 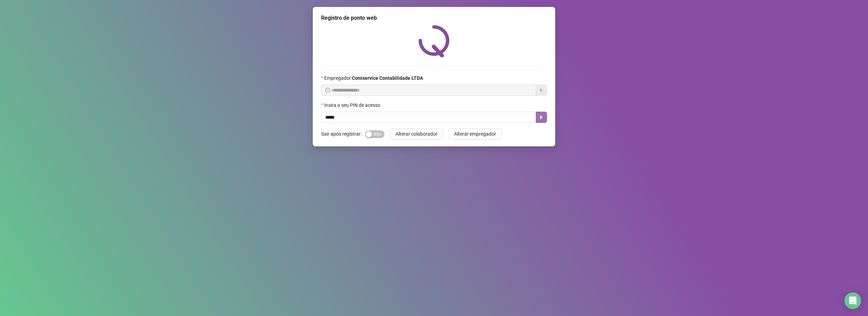 I want to click on span: Empregador :, so click(x=374, y=78).